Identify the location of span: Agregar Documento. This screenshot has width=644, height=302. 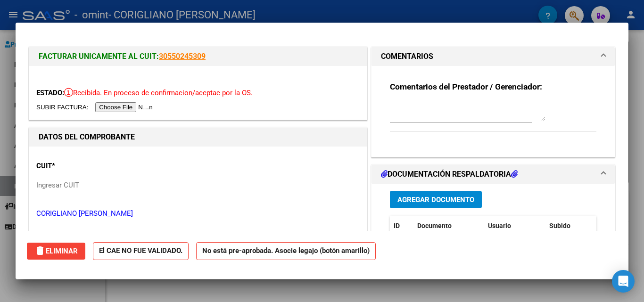
(435, 200).